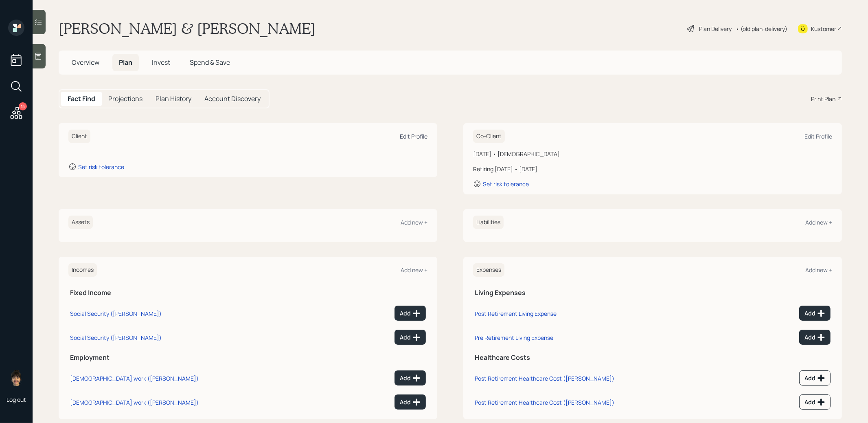 The height and width of the screenshot is (423, 868). I want to click on div: Log out, so click(16, 399).